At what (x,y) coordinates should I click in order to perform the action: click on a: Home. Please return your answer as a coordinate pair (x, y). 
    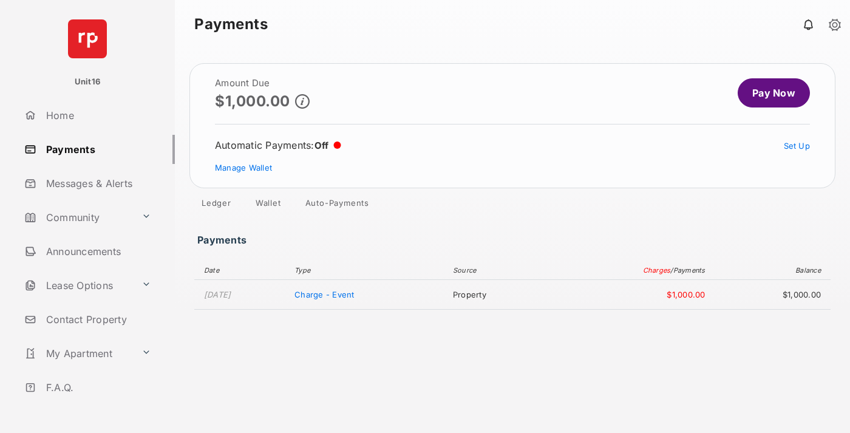
    Looking at the image, I should click on (97, 115).